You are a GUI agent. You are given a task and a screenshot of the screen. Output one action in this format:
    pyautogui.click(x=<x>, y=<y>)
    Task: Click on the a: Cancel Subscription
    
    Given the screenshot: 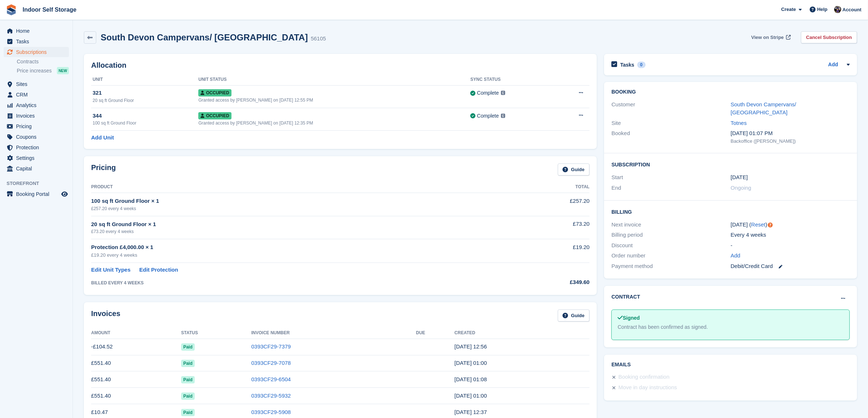 What is the action you would take?
    pyautogui.click(x=829, y=37)
    